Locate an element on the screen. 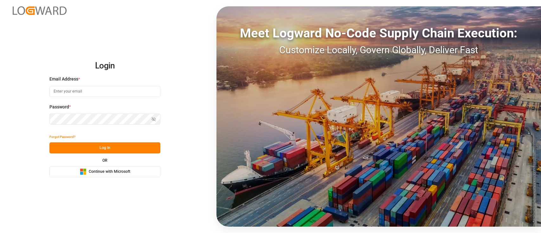  span: Email Address is located at coordinates (64, 79).